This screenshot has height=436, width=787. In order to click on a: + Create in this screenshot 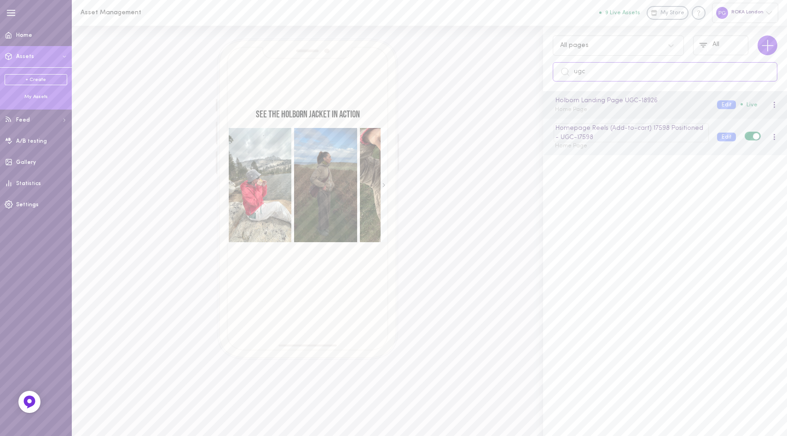, I will do `click(36, 80)`.